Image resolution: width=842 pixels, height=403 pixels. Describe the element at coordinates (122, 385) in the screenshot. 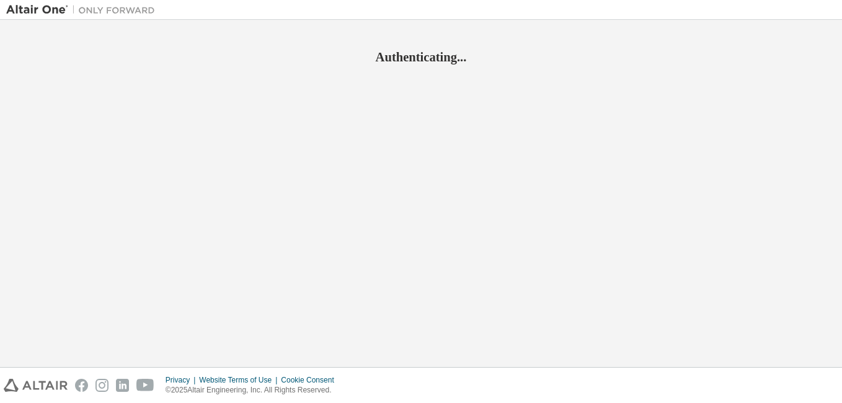

I see `img: linkedin.svg` at that location.